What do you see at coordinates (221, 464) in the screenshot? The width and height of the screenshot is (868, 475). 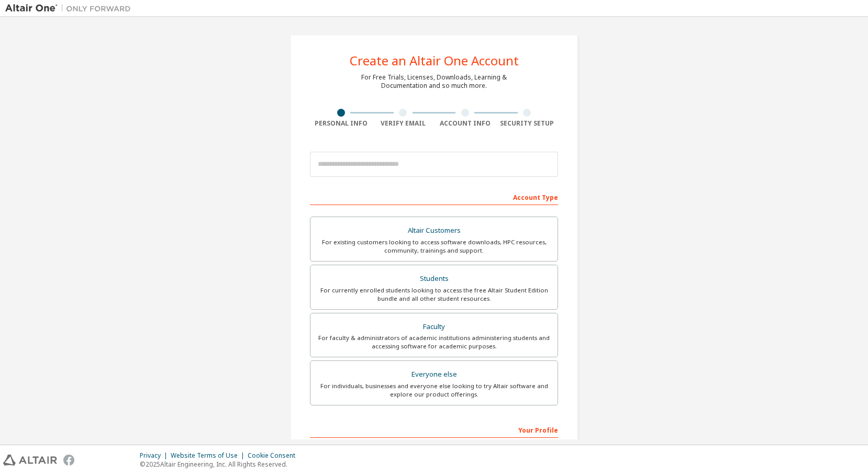 I see `p: © 2025 Altair Engineering, Inc. All Rights Reserved.` at bounding box center [221, 464].